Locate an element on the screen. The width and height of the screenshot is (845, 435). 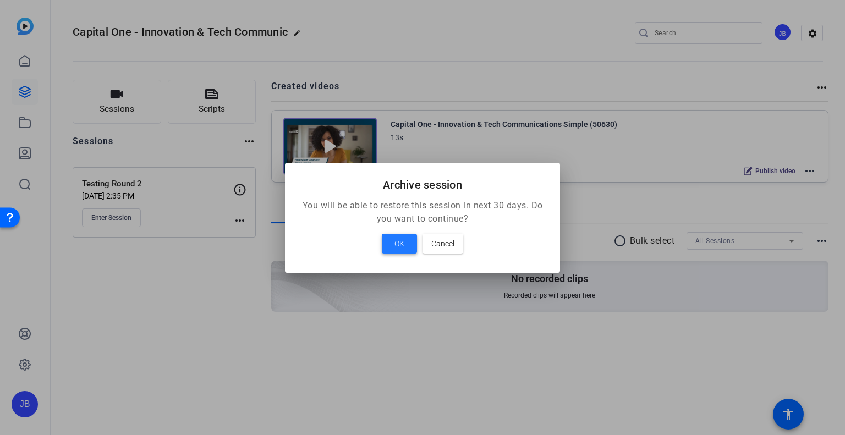
button: OK is located at coordinates (399, 244).